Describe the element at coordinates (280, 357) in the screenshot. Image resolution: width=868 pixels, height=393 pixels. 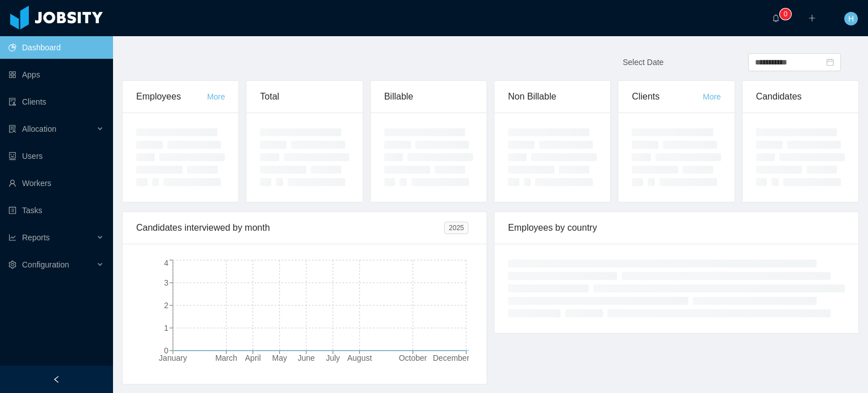
I see `tspan: May` at that location.